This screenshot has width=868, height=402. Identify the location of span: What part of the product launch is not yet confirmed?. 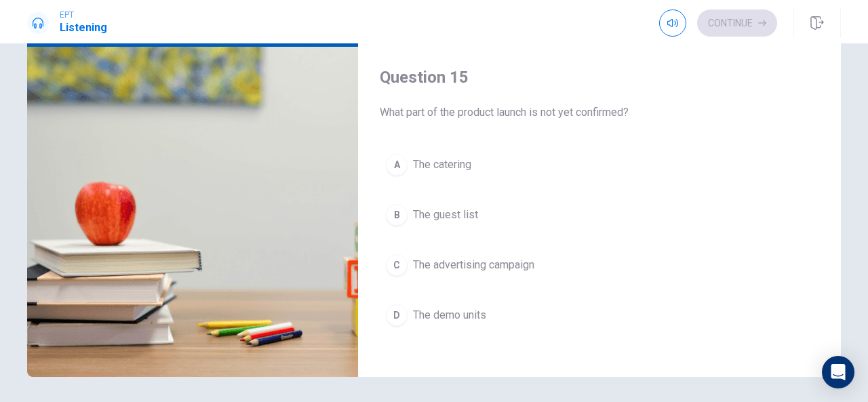
(599, 113).